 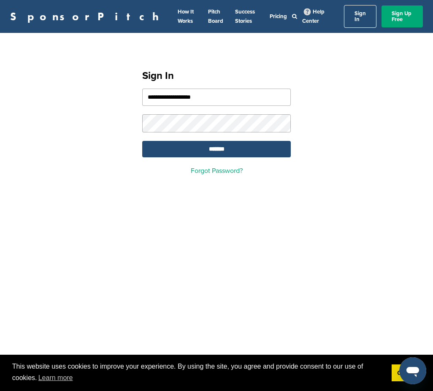 I want to click on a: Sign In, so click(x=360, y=16).